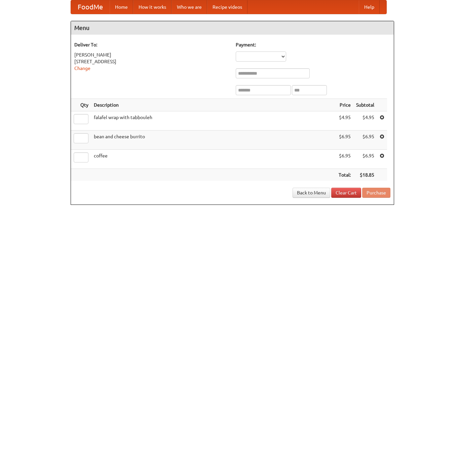 This screenshot has width=457, height=476. I want to click on th: $18.85, so click(365, 175).